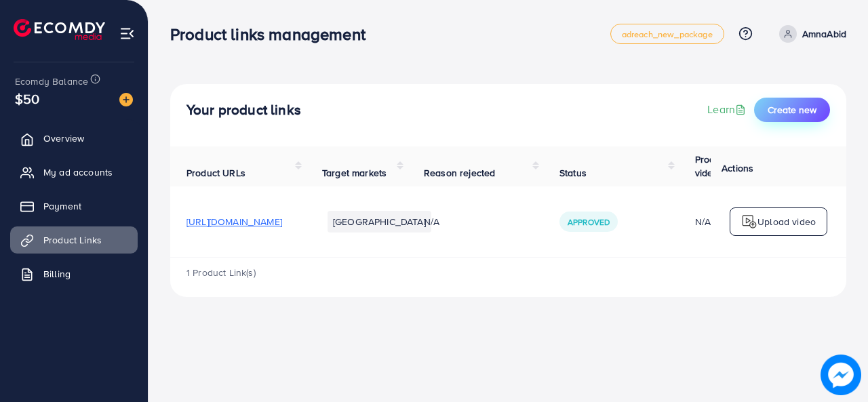 The width and height of the screenshot is (868, 402). I want to click on span: Overview, so click(64, 139).